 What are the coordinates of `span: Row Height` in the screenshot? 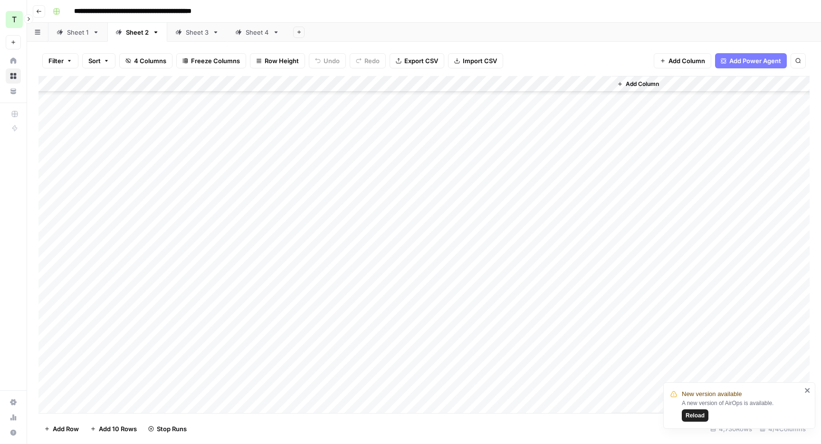 It's located at (282, 61).